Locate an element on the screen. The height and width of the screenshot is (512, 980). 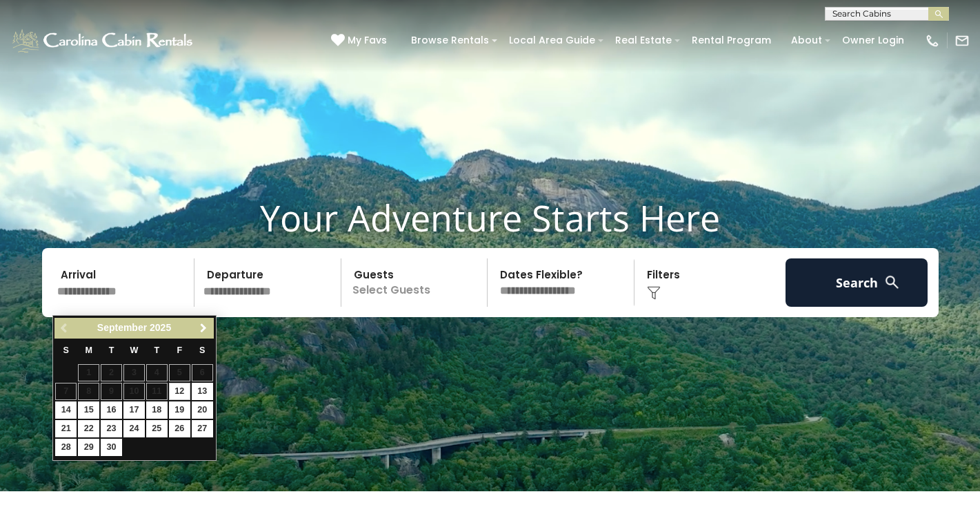
a: 22 is located at coordinates (89, 428).